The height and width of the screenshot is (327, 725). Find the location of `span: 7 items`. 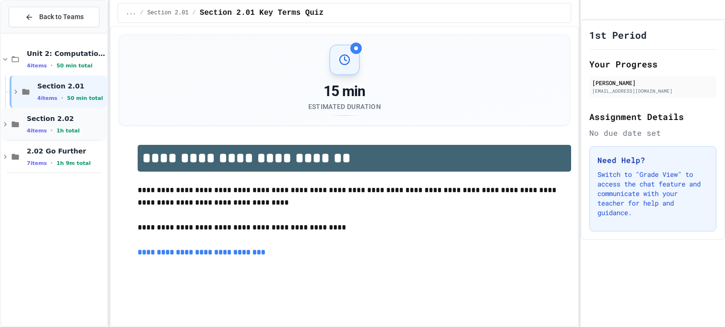

span: 7 items is located at coordinates (37, 163).